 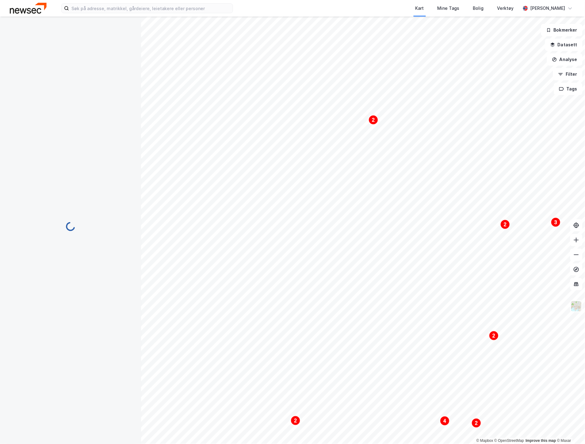 What do you see at coordinates (71, 227) in the screenshot?
I see `img: spinner.a6d8c91a73a9ac5275cf975e30b51cfb.svg` at bounding box center [71, 227].